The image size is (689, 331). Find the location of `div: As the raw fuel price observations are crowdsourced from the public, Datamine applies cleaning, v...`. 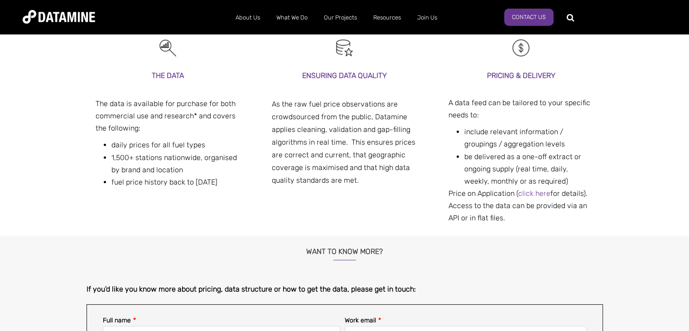

div: As the raw fuel price observations are crowdsourced from the public, Datamine applies cleaning, v... is located at coordinates (344, 142).